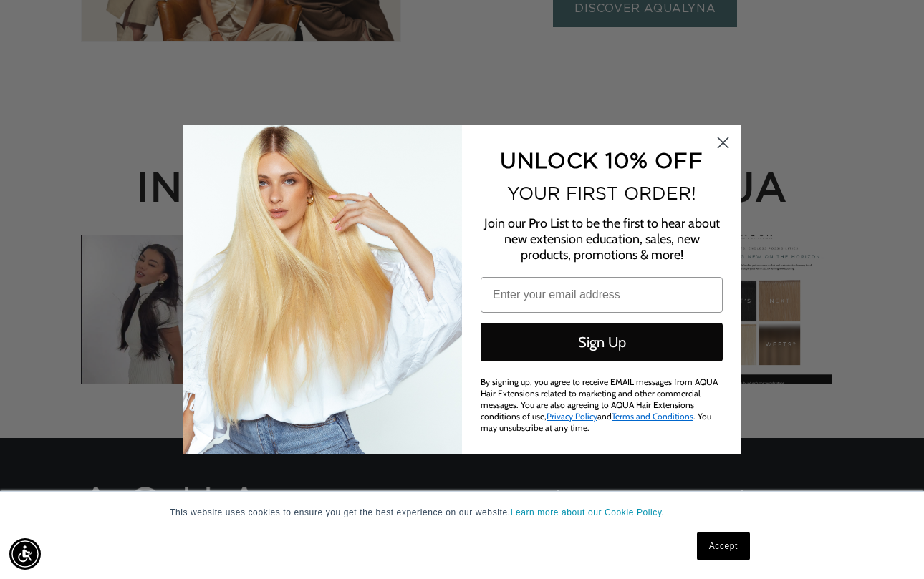 The width and height of the screenshot is (924, 579). What do you see at coordinates (323, 290) in the screenshot?
I see `img: daab8b0d-f573-4e8c-a4d0-05ad8d765127.png` at bounding box center [323, 290].